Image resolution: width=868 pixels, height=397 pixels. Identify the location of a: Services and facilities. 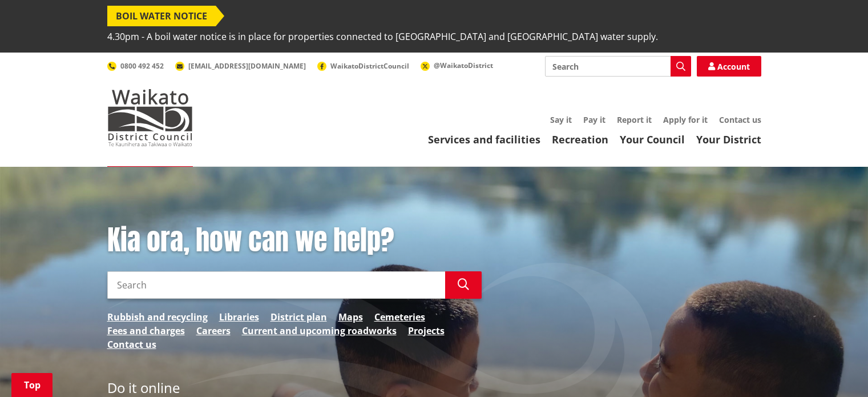
(484, 139).